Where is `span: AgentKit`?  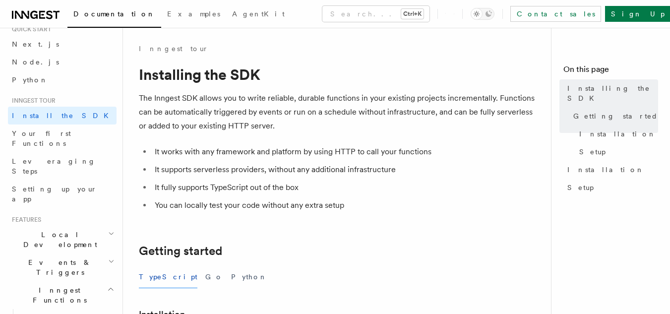 span: AgentKit is located at coordinates (258, 14).